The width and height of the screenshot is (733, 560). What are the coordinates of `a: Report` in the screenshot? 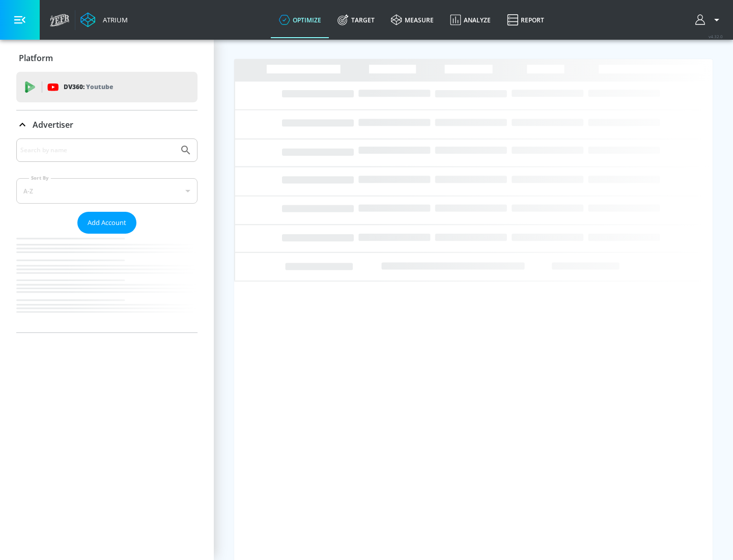 It's located at (526, 20).